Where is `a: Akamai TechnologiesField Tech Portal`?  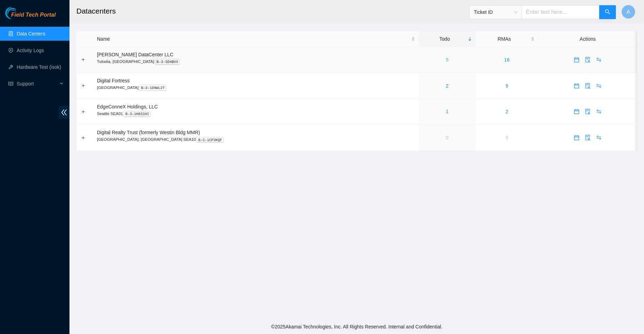
a: Akamai TechnologiesField Tech Portal is located at coordinates (31, 17).